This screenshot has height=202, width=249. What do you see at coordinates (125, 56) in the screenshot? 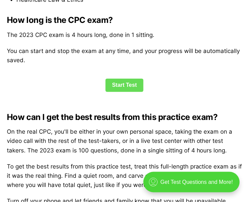
I see `p: You can start and stop the exam at any time, and your progress will be automatically saved.` at bounding box center [125, 56].